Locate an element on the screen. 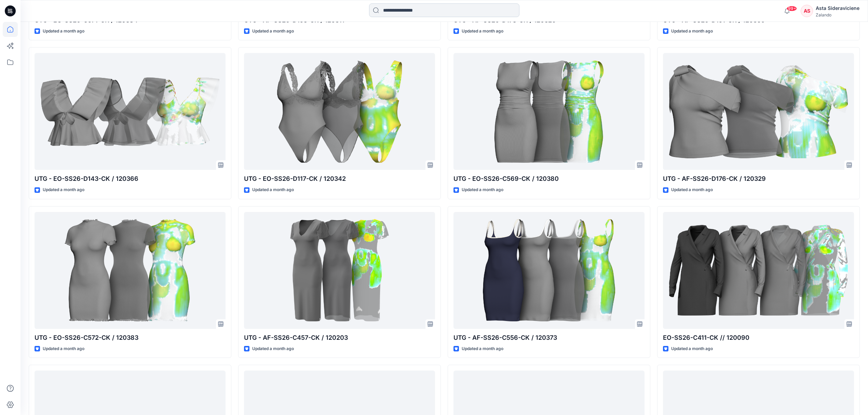  span: 99+ is located at coordinates (792, 8).